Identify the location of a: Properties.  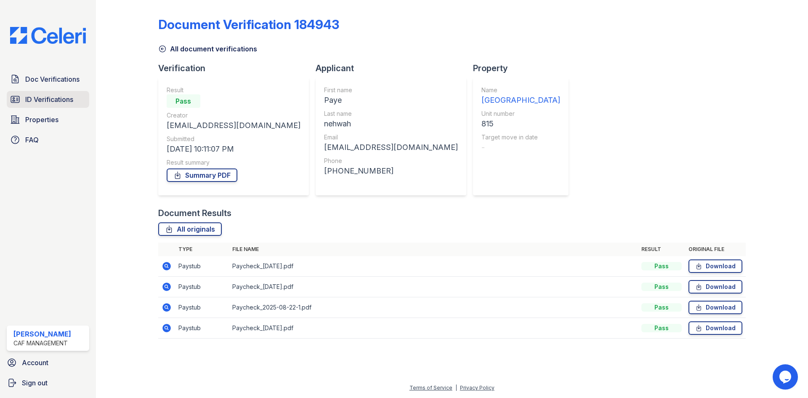
(48, 119).